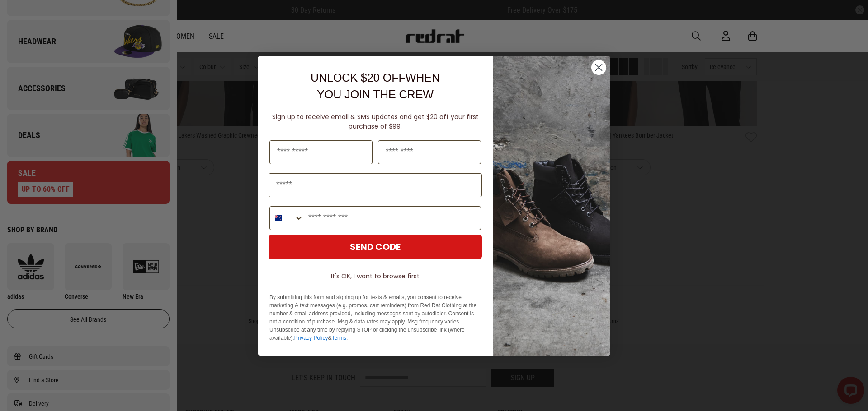 Image resolution: width=868 pixels, height=411 pixels. What do you see at coordinates (376, 94) in the screenshot?
I see `span: YOU JOIN THE CREW` at bounding box center [376, 94].